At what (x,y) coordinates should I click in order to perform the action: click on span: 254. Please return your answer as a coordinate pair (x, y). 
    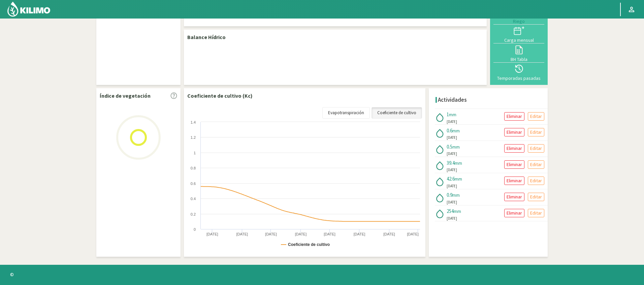
    Looking at the image, I should click on (450, 211).